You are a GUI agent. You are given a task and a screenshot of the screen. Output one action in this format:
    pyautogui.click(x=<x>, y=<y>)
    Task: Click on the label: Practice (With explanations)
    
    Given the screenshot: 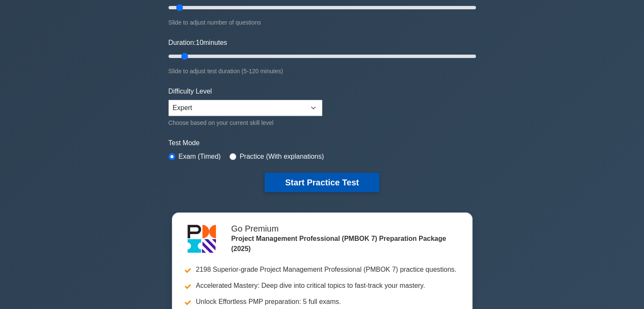 What is the action you would take?
    pyautogui.click(x=282, y=157)
    